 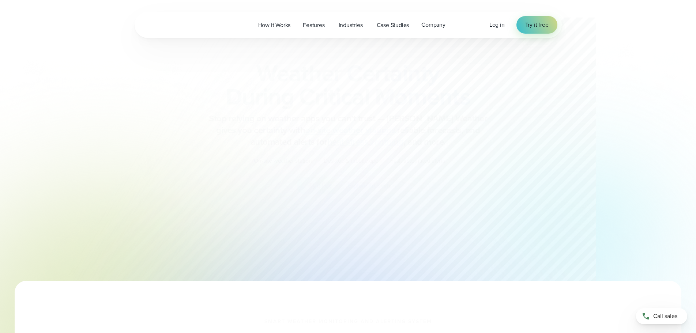 What do you see at coordinates (433, 25) in the screenshot?
I see `span: Company` at bounding box center [433, 25].